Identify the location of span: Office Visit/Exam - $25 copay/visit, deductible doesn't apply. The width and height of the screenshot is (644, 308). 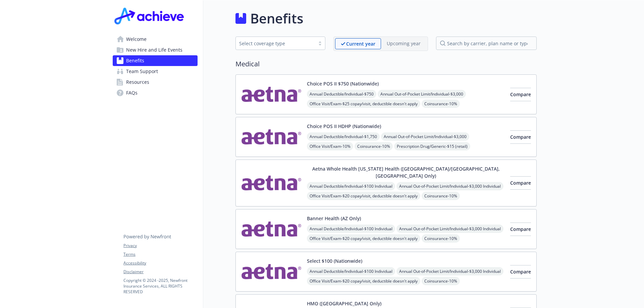
(363, 104).